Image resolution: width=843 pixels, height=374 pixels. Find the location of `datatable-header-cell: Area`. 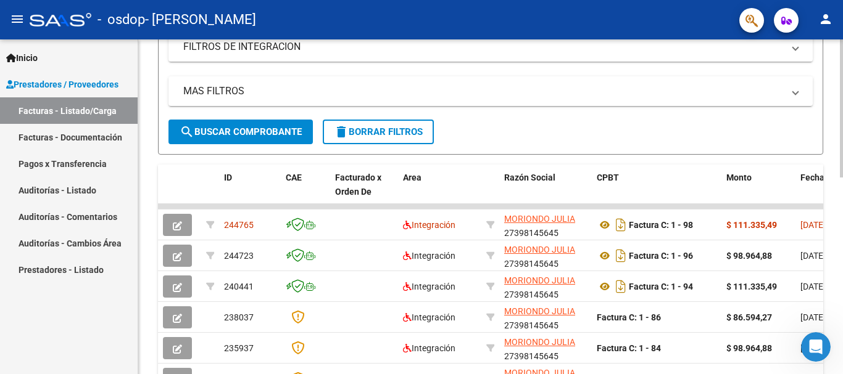

datatable-header-cell: Area is located at coordinates (439, 192).